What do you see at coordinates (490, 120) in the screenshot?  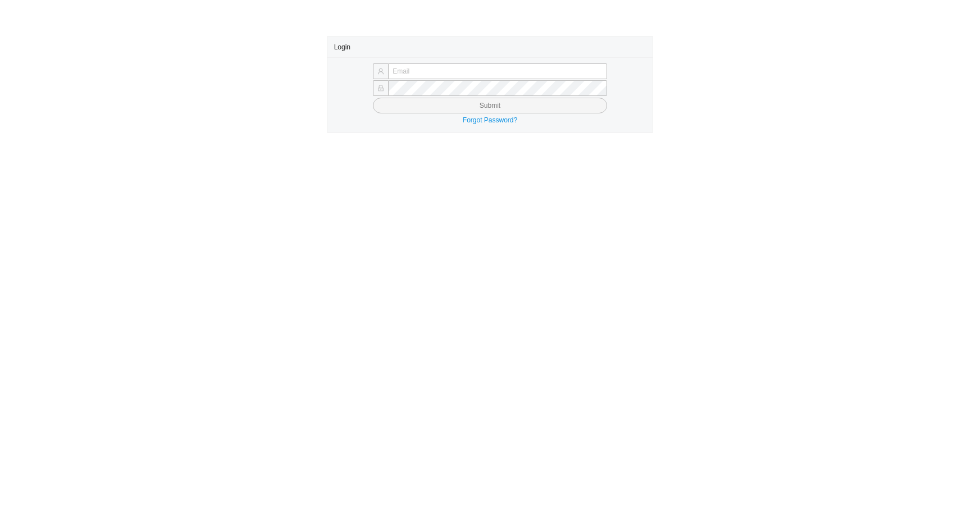 I see `a: Forgot Password?` at bounding box center [490, 120].